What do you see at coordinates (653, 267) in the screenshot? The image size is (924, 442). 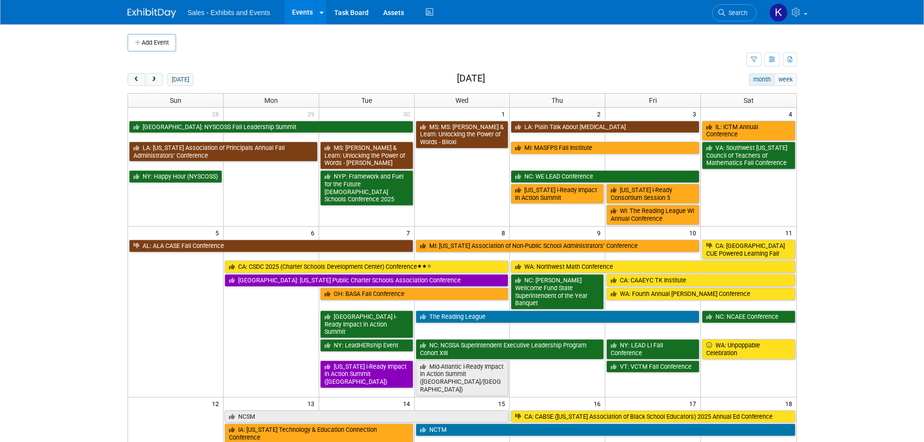 I see `a: WA: Northwest Math Conference` at bounding box center [653, 267].